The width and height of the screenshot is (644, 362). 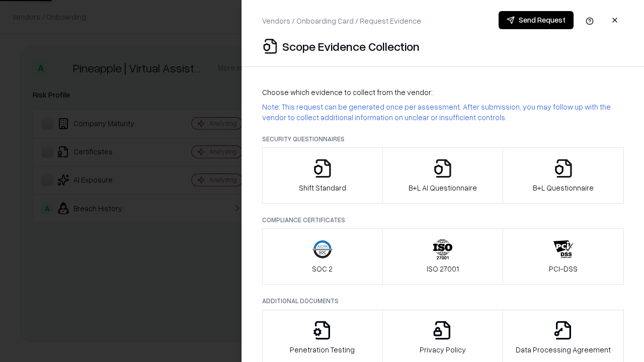 What do you see at coordinates (351, 47) in the screenshot?
I see `p: Scope Evidence Collection` at bounding box center [351, 47].